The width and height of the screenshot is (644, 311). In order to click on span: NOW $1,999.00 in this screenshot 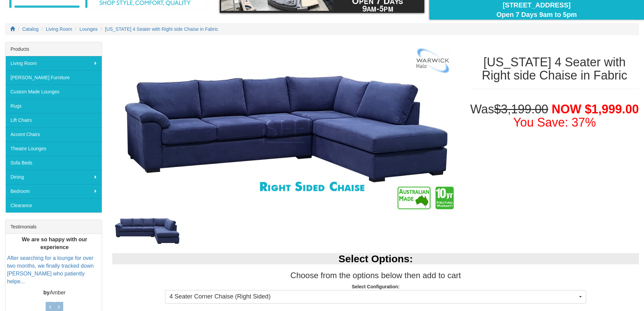, I will do `click(595, 109)`.